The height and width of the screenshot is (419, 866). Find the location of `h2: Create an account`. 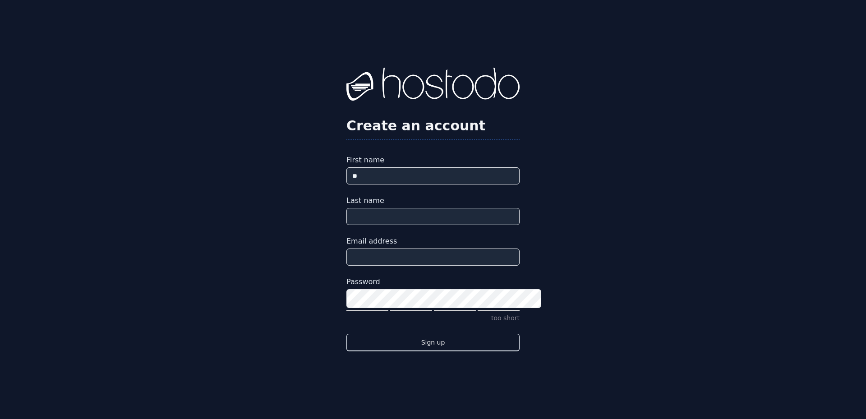

h2: Create an account is located at coordinates (433, 126).